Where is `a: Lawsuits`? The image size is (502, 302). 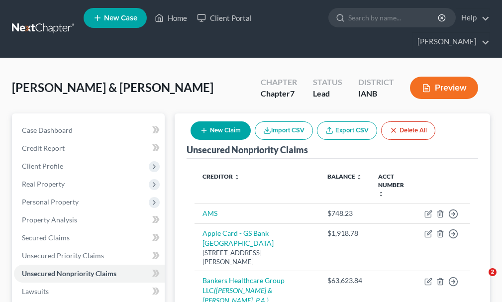
a: Lawsuits is located at coordinates (89, 291).